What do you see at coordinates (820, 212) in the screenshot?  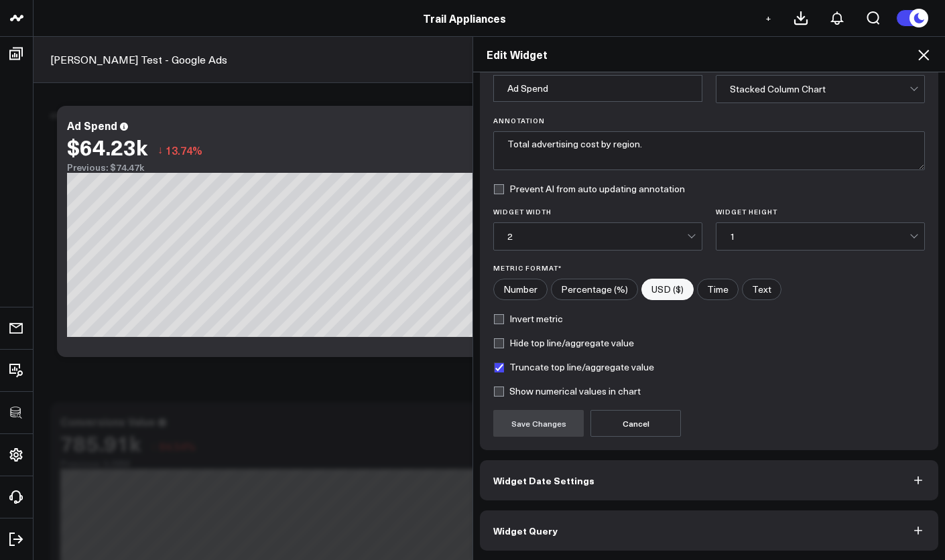 I see `label: Widget Height` at bounding box center [820, 212].